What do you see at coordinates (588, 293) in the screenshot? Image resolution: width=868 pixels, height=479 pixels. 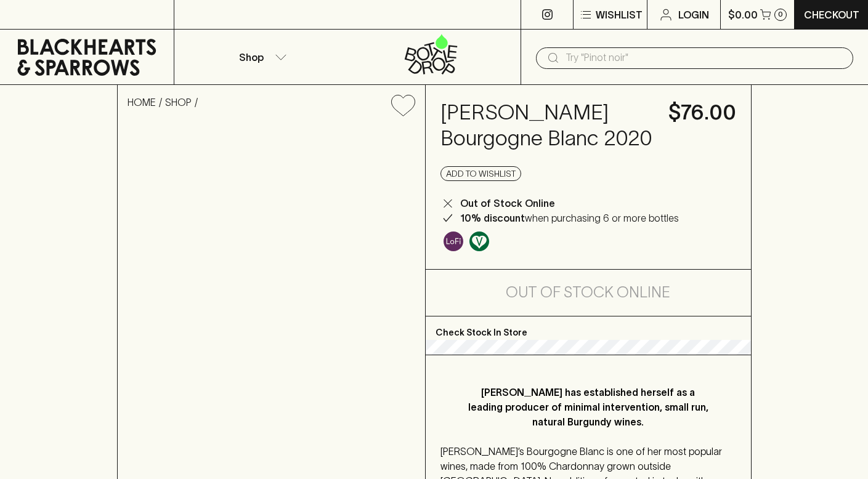 I see `h5: Out of Stock Online` at bounding box center [588, 293].